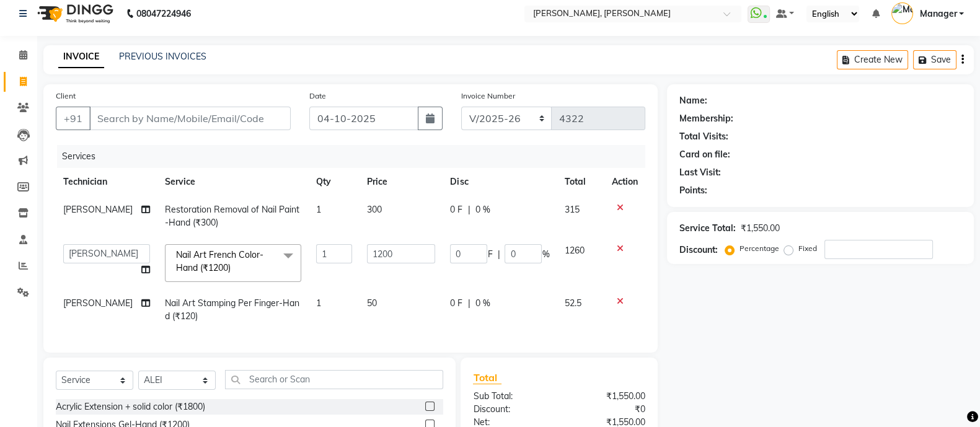 This screenshot has height=427, width=980. Describe the element at coordinates (705, 154) in the screenshot. I see `div: Card on file:` at that location.